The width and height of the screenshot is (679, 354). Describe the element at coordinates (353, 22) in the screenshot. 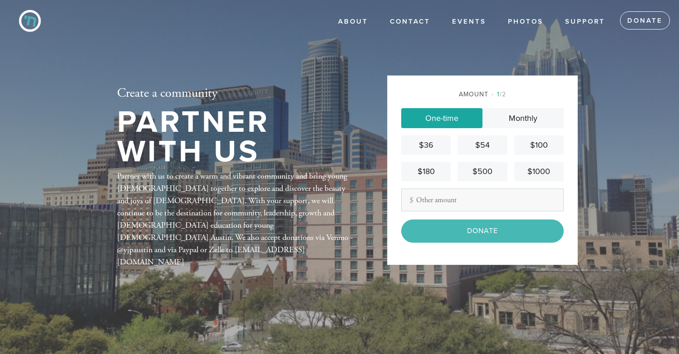

I see `a: About` at that location.